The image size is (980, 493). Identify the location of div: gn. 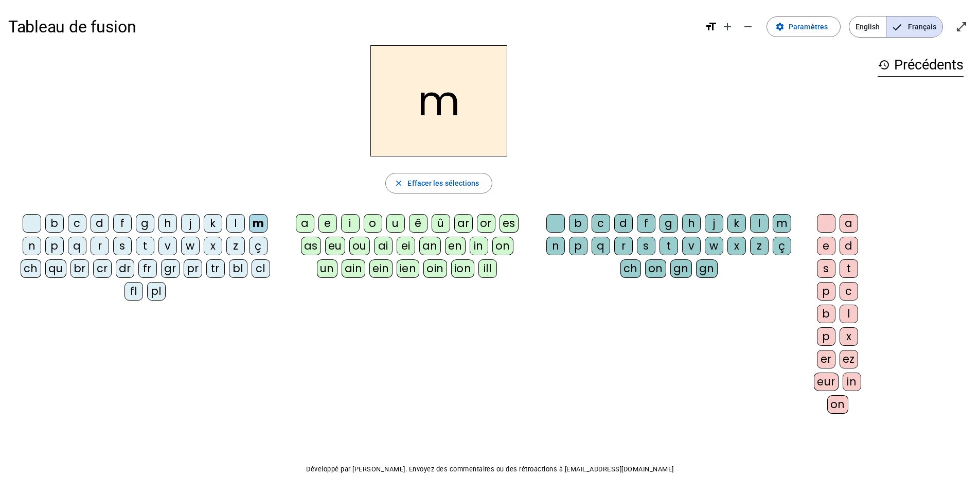
(681, 269).